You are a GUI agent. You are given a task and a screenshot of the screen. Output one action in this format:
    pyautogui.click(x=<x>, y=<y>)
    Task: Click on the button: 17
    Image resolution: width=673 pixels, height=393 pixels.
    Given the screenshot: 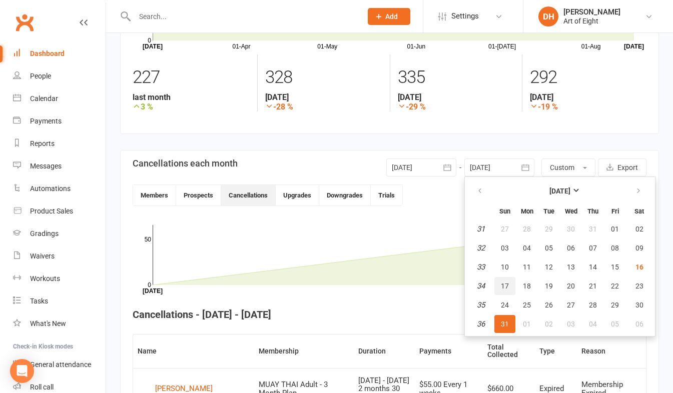 What is the action you would take?
    pyautogui.click(x=505, y=286)
    